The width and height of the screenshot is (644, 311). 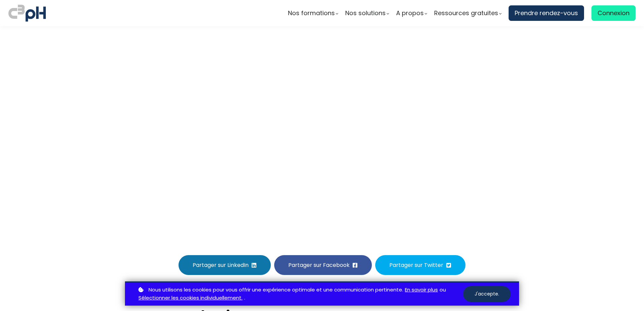 I want to click on button: Partager sur LinkedIn, so click(x=225, y=265).